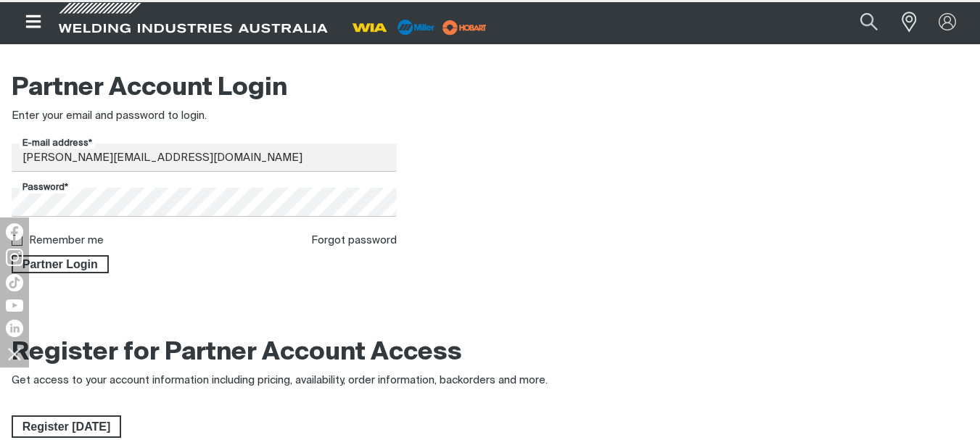 This screenshot has height=440, width=980. Describe the element at coordinates (14, 257) in the screenshot. I see `img: Instagram` at that location.